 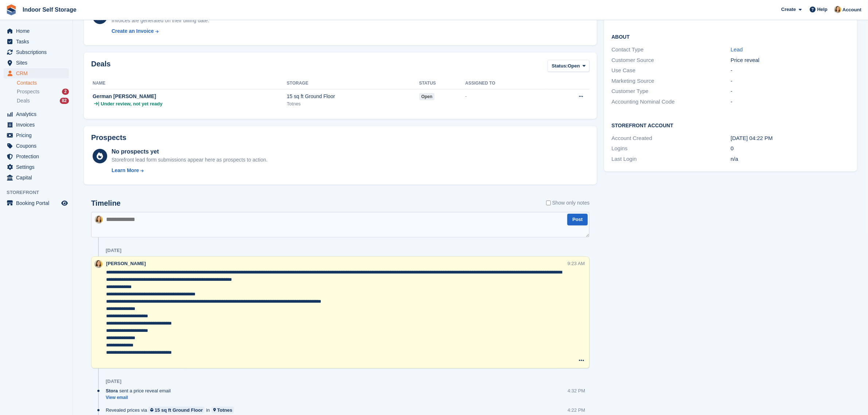 What do you see at coordinates (43, 83) in the screenshot?
I see `a: Contacts` at bounding box center [43, 83].